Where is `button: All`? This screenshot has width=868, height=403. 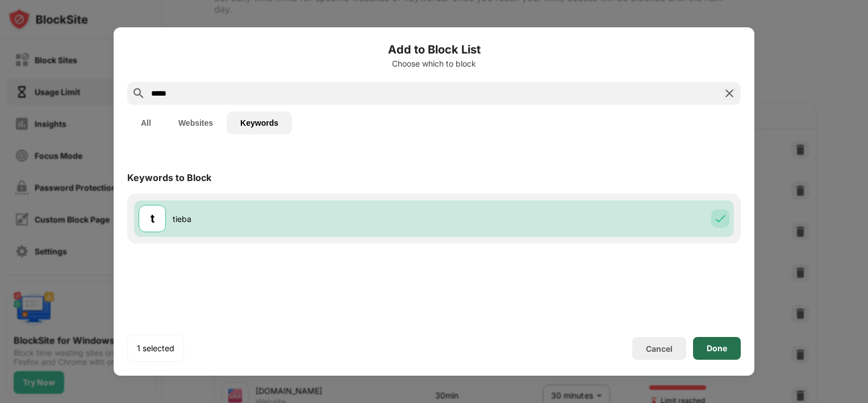
button: All is located at coordinates (146, 123).